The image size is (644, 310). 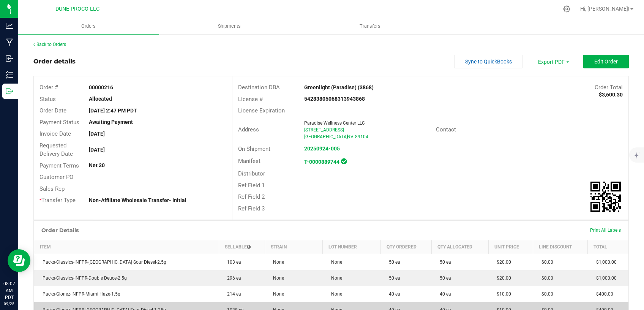 What do you see at coordinates (335, 123) in the screenshot?
I see `span: Paradise Wellness Center LLC` at bounding box center [335, 123].